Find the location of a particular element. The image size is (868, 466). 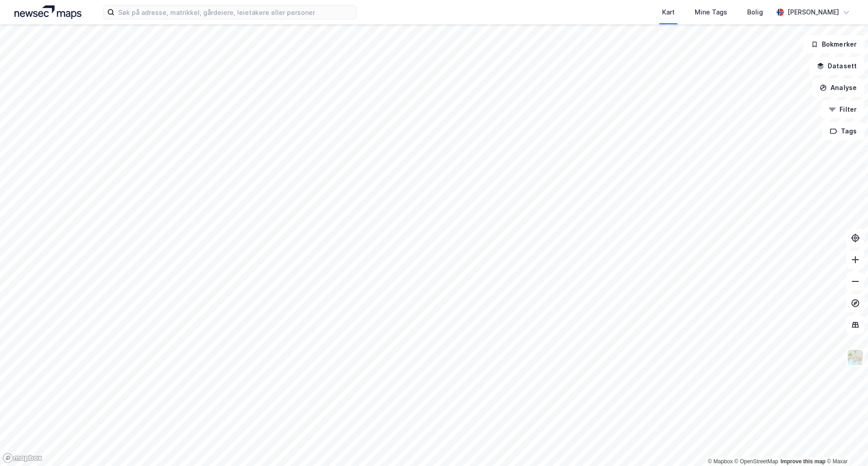

button: Filter is located at coordinates (843, 109).